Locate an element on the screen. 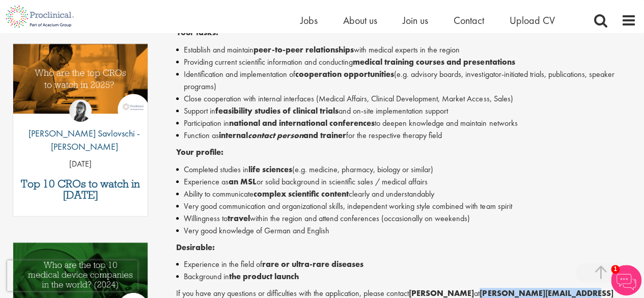 The width and height of the screenshot is (644, 298). font: Experience in the field of is located at coordinates (223, 264).